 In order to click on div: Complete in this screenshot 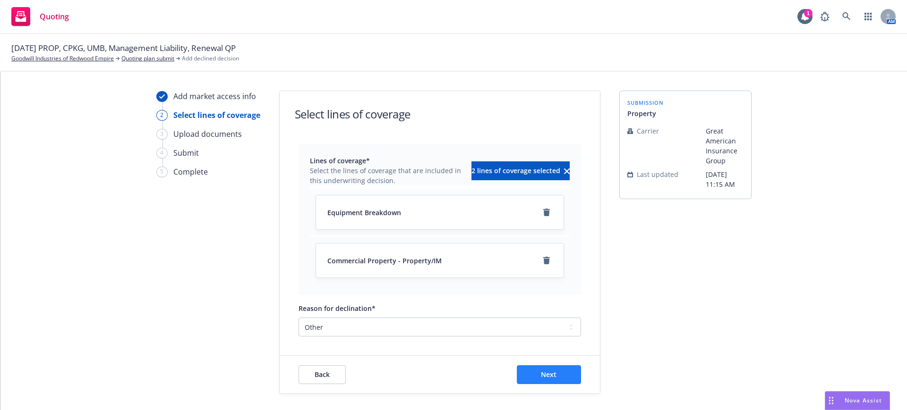, I will do `click(190, 172)`.